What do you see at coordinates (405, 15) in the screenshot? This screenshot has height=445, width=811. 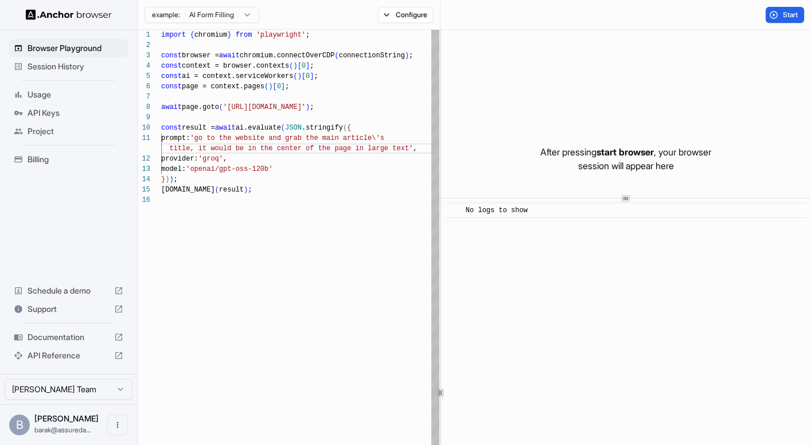 I see `button: Configure` at bounding box center [405, 15].